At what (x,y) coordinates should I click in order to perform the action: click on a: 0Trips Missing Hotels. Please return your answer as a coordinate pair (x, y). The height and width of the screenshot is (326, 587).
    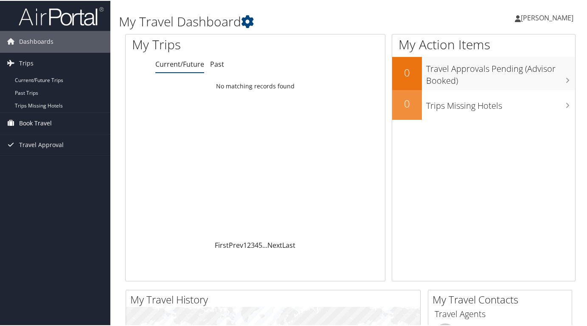
    Looking at the image, I should click on (483, 104).